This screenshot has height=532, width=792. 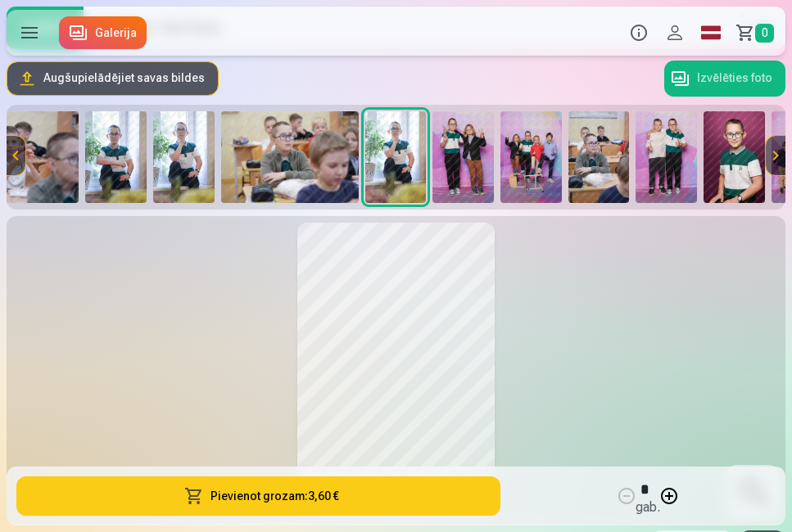 I want to click on button: Izvēlēties foto, so click(x=725, y=78).